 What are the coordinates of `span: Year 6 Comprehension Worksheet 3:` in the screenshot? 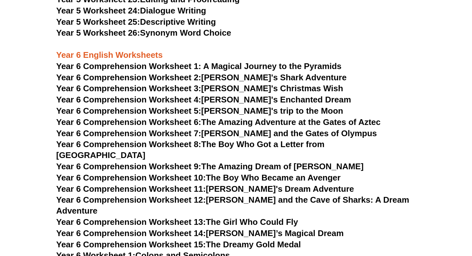 It's located at (129, 88).